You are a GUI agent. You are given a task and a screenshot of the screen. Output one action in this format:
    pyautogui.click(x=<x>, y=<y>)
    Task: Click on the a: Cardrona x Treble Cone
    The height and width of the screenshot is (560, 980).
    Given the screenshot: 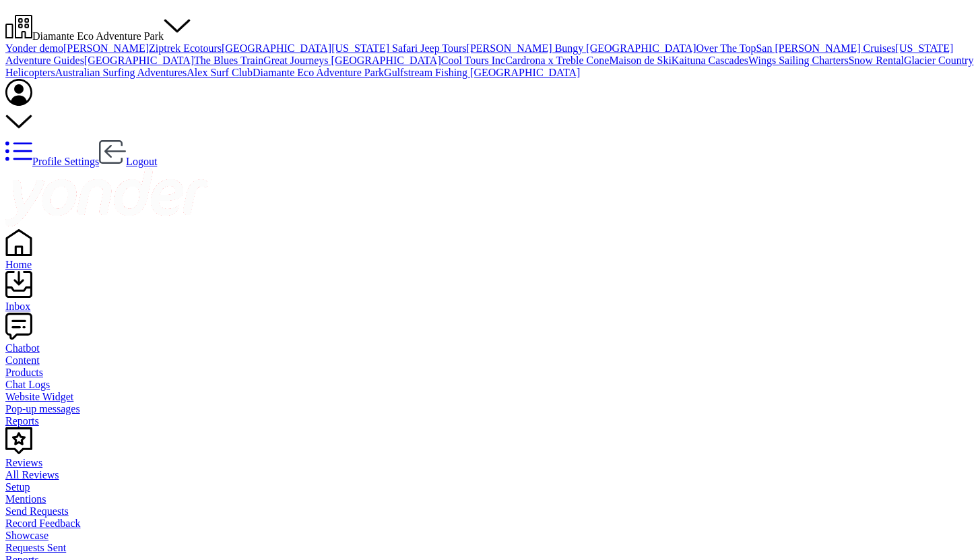 What is the action you would take?
    pyautogui.click(x=557, y=60)
    